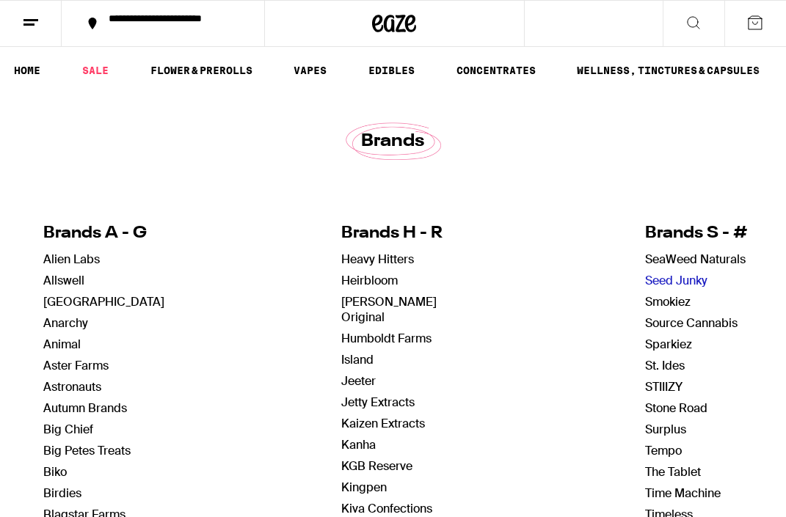  I want to click on a: Sparkiez, so click(669, 344).